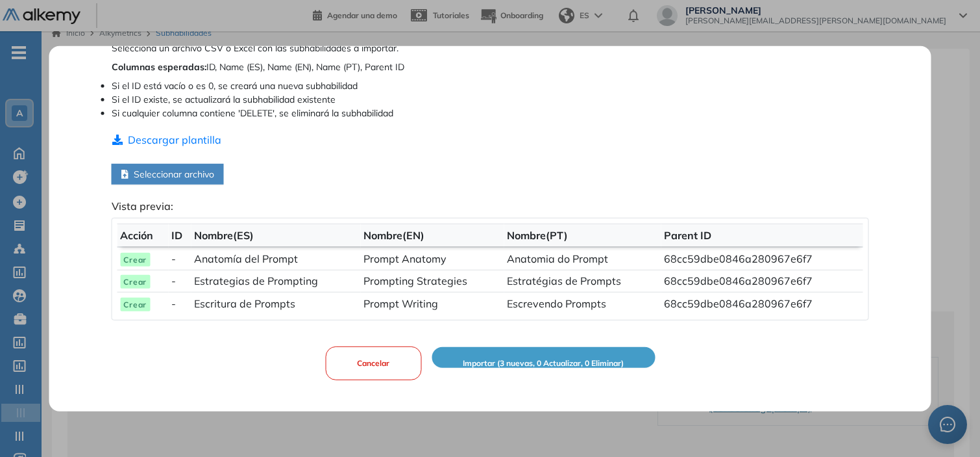 Image resolution: width=980 pixels, height=457 pixels. What do you see at coordinates (762, 235) in the screenshot?
I see `th: Parent ID` at bounding box center [762, 235].